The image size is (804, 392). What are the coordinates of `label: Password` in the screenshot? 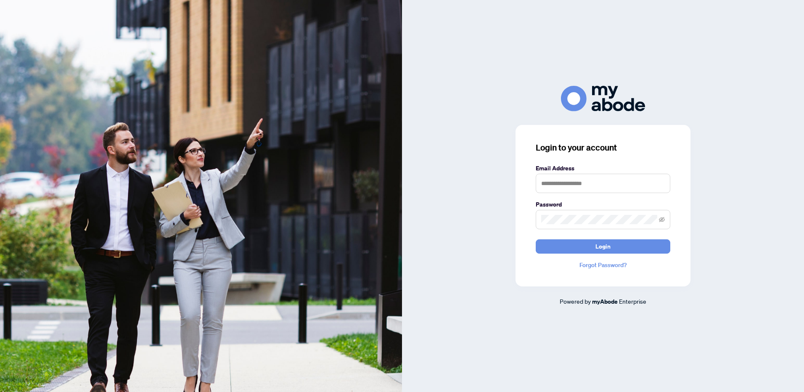 It's located at (603, 204).